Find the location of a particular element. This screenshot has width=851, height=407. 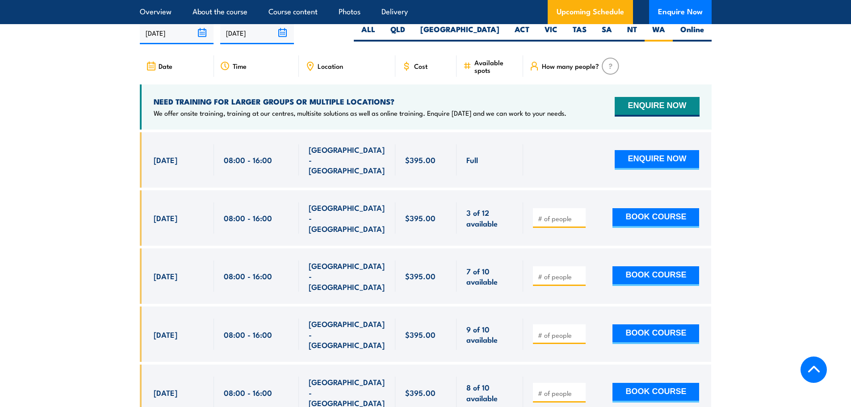

span: Location is located at coordinates (330, 66).